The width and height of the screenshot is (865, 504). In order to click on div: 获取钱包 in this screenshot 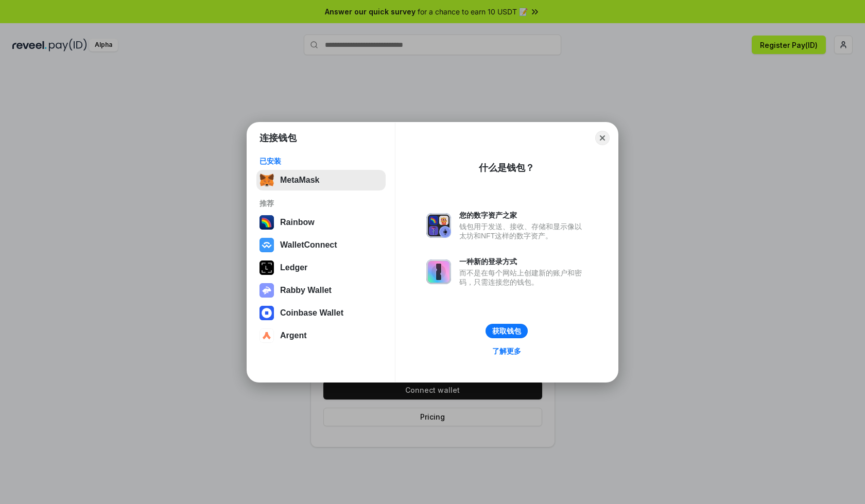, I will do `click(507, 331)`.